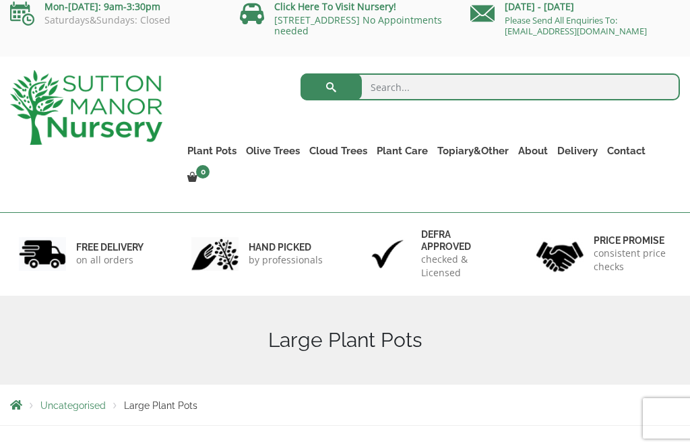  What do you see at coordinates (110, 260) in the screenshot?
I see `p: on all orders` at bounding box center [110, 260].